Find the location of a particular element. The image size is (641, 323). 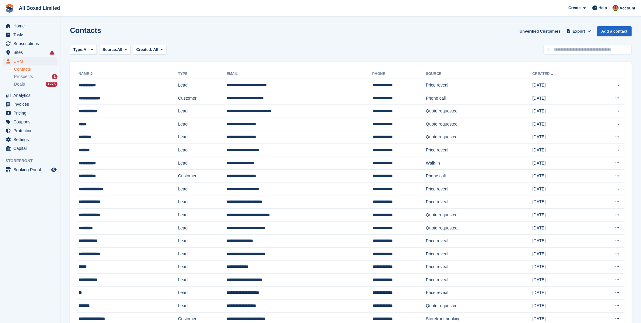

span: Account is located at coordinates (628, 8).